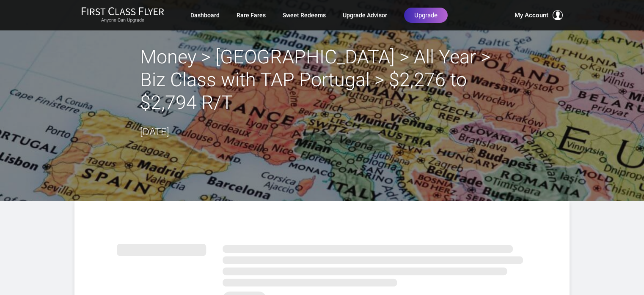 The width and height of the screenshot is (644, 295). I want to click on a: Dashboard, so click(205, 15).